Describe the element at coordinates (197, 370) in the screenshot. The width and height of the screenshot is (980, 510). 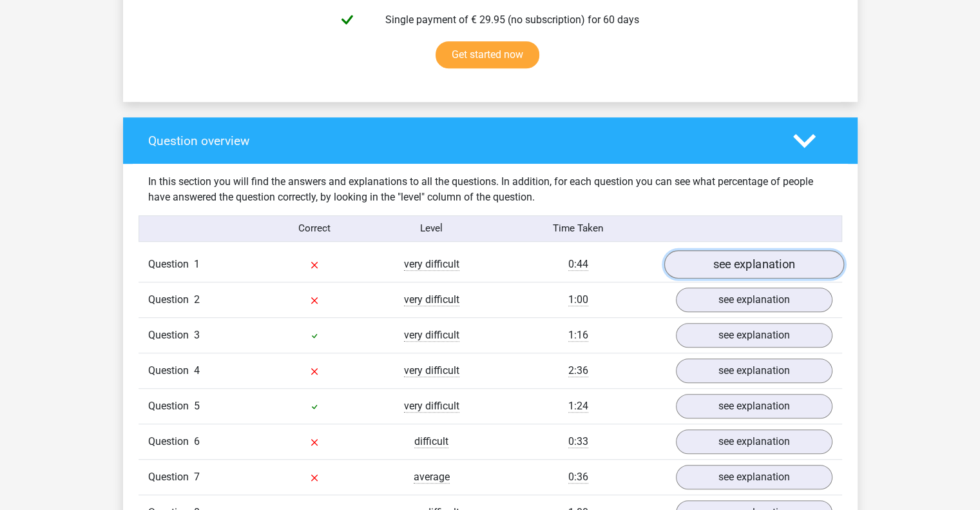
I see `span: 4` at that location.